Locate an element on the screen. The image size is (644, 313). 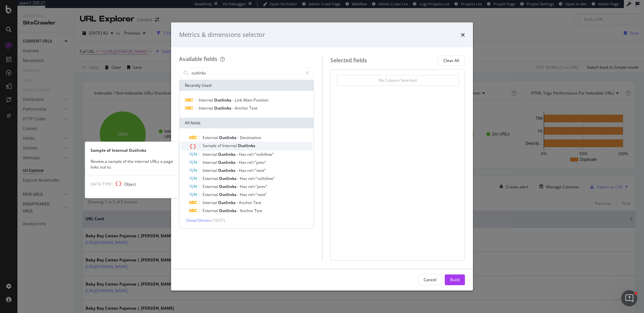
div: Selected fields is located at coordinates (348, 60).